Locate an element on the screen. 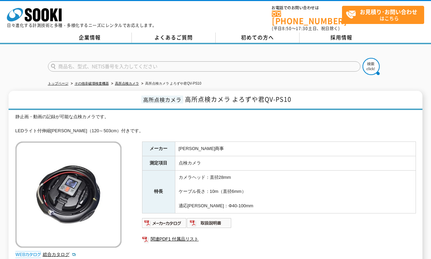  img: 高所点検カメラ よろずや君QV-PS10 is located at coordinates (68, 194).